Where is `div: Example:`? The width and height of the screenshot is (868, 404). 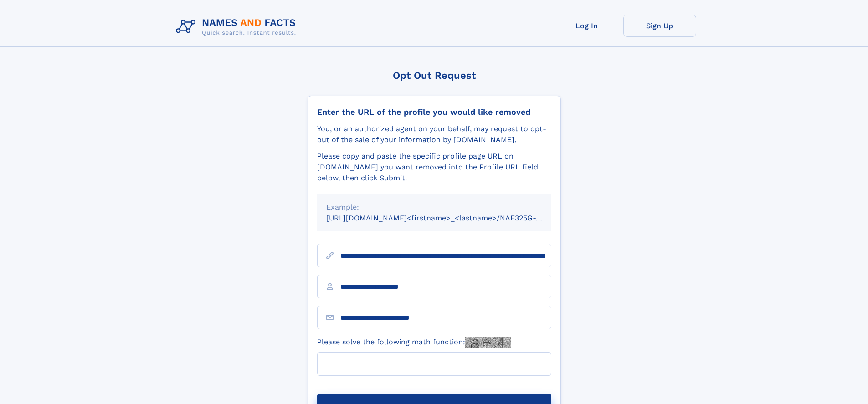
div: Example: is located at coordinates (434, 208).